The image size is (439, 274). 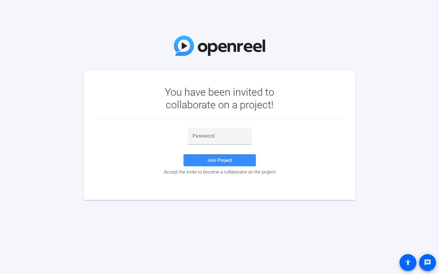 I want to click on mat-icon: message, so click(x=428, y=262).